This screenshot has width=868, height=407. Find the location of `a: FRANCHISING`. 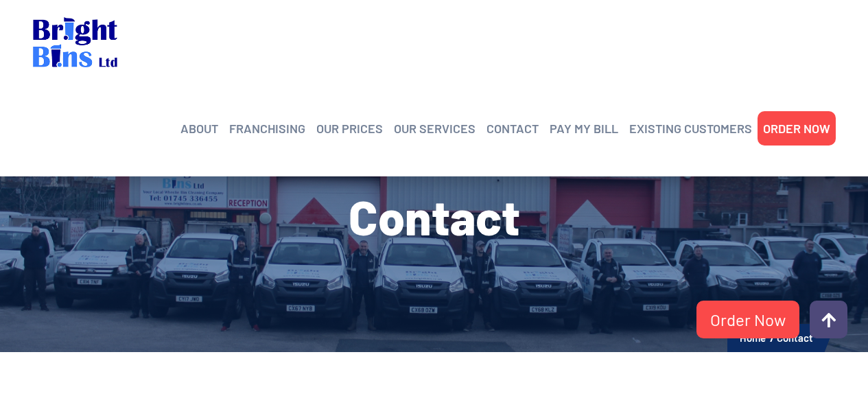

a: FRANCHISING is located at coordinates (267, 128).